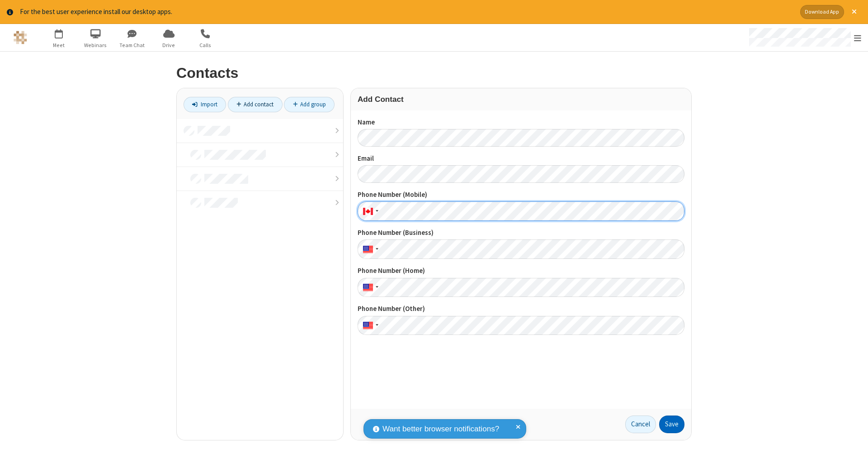  Describe the element at coordinates (521, 195) in the screenshot. I see `label: Phone Number (Mobile)` at that location.